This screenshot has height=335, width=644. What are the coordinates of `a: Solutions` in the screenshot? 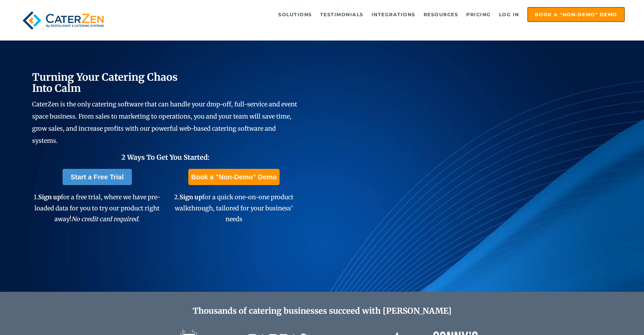 It's located at (295, 15).